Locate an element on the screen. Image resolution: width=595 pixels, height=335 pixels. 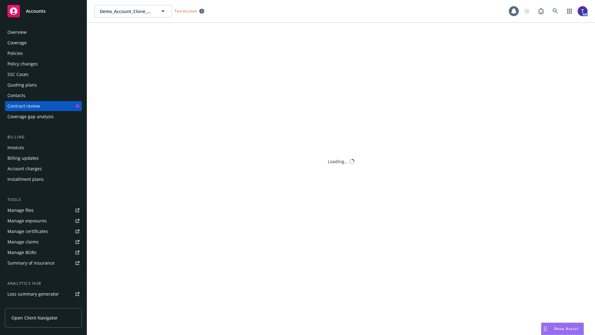
a: Manage files is located at coordinates (43, 210).